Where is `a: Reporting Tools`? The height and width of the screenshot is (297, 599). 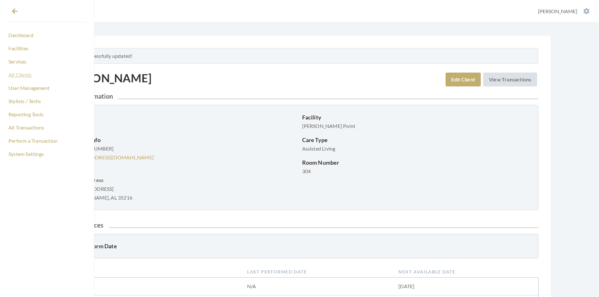
a: Reporting Tools is located at coordinates (47, 115).